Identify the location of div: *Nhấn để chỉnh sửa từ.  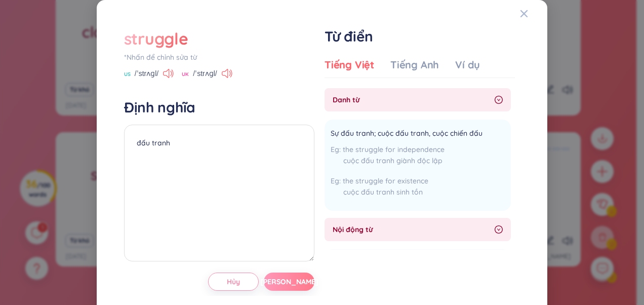
(219, 57).